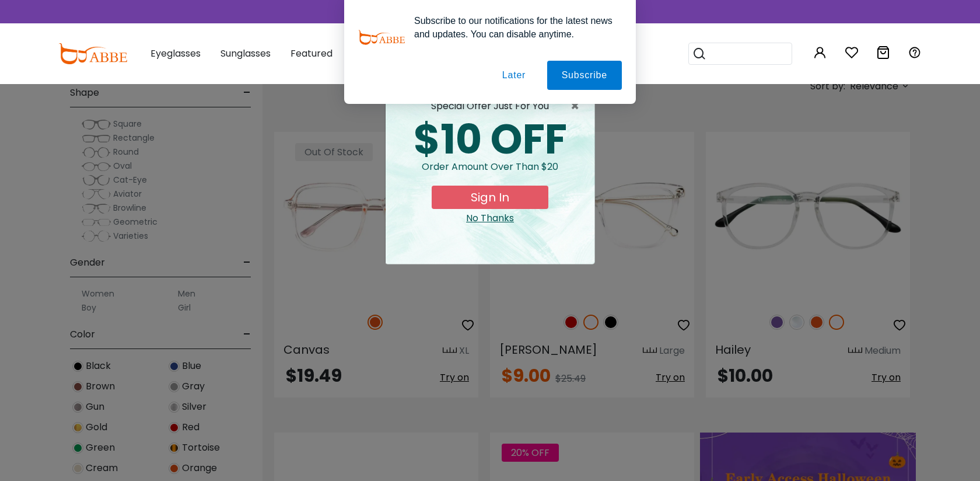 This screenshot has width=980, height=481. What do you see at coordinates (578, 106) in the screenshot?
I see `button: Close` at bounding box center [578, 106].